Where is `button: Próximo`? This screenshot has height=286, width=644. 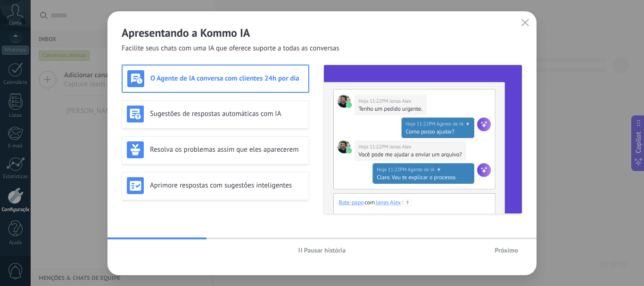 button: Próximo is located at coordinates (506, 250).